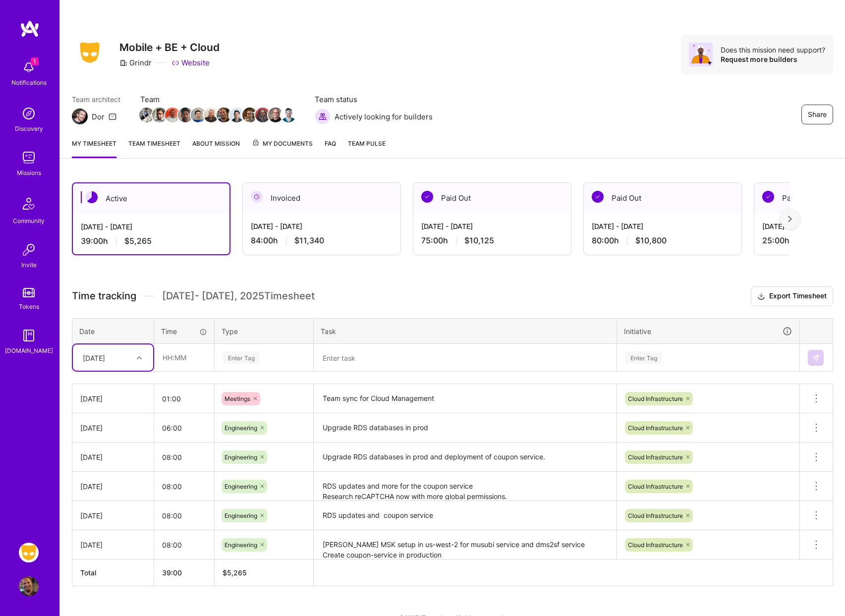 Image resolution: width=845 pixels, height=616 pixels. What do you see at coordinates (330, 148) in the screenshot?
I see `a: FAQ` at bounding box center [330, 148].